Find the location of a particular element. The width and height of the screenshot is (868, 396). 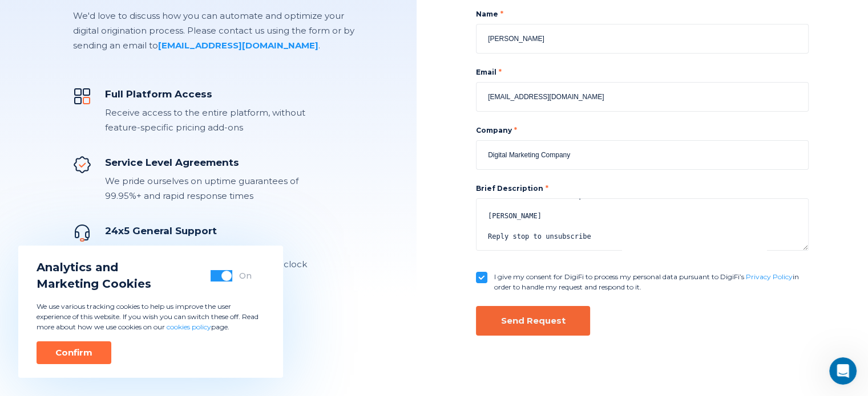

label: Email is located at coordinates (642, 72).